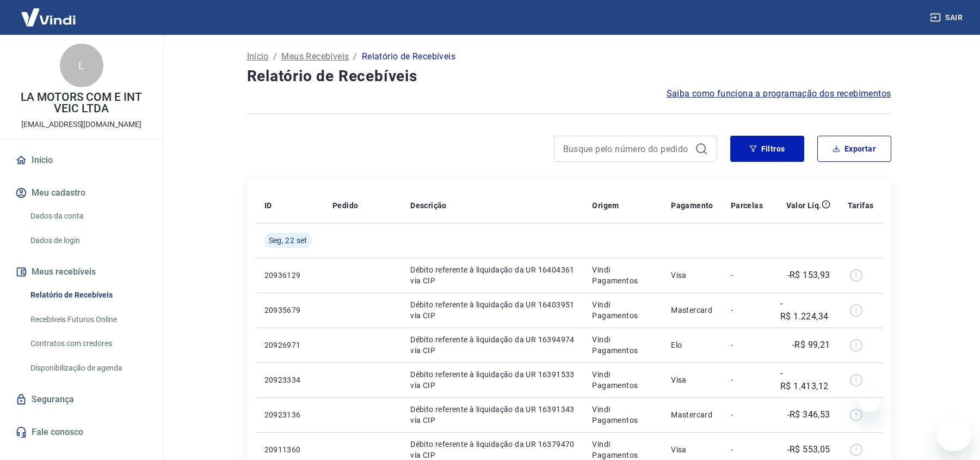  I want to click on p: Parcelas, so click(747, 205).